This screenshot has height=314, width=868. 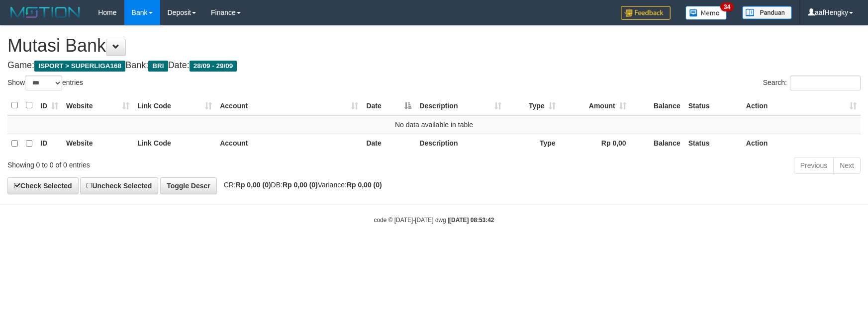 What do you see at coordinates (645, 13) in the screenshot?
I see `img: Feedback.jpg` at bounding box center [645, 13].